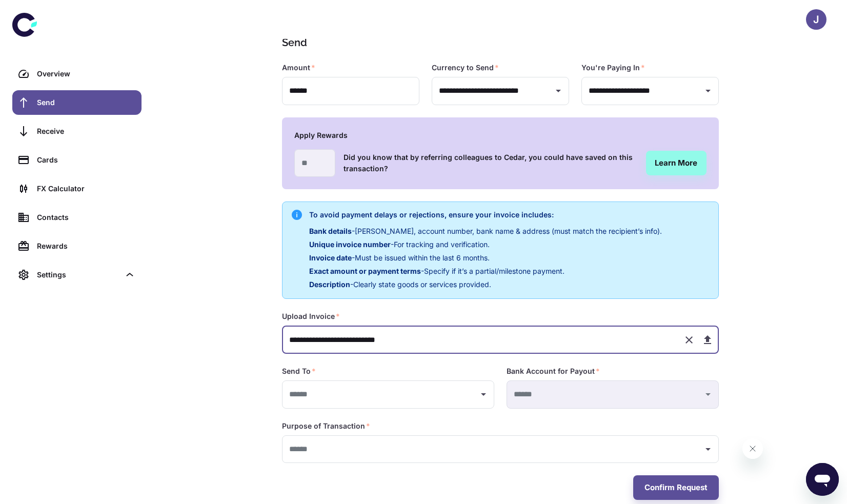  I want to click on a: Receive, so click(77, 131).